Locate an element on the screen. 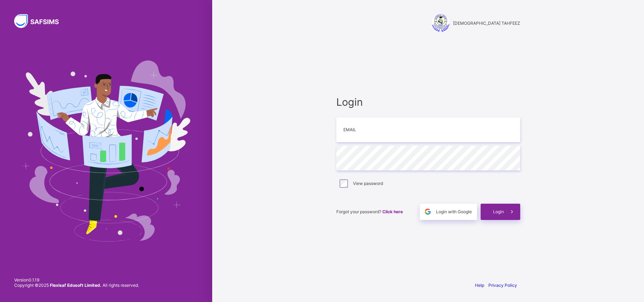  a: Privacy Policy is located at coordinates (502, 285).